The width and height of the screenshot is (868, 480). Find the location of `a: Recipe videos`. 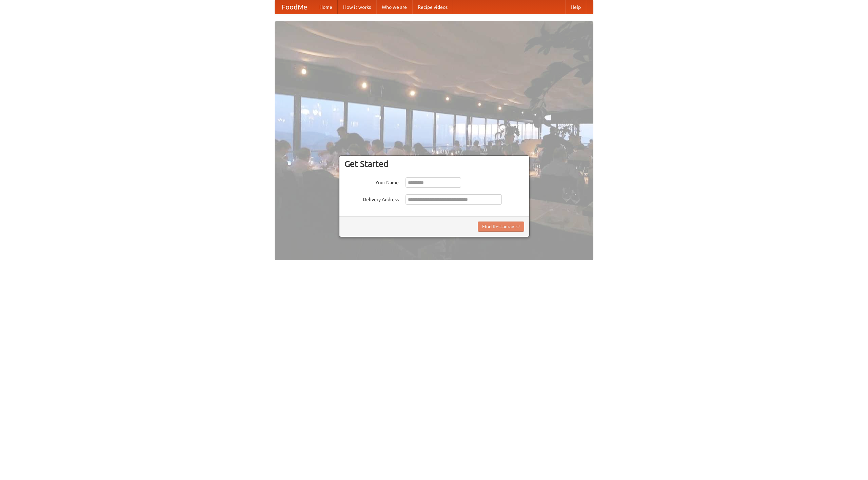

a: Recipe videos is located at coordinates (433, 7).